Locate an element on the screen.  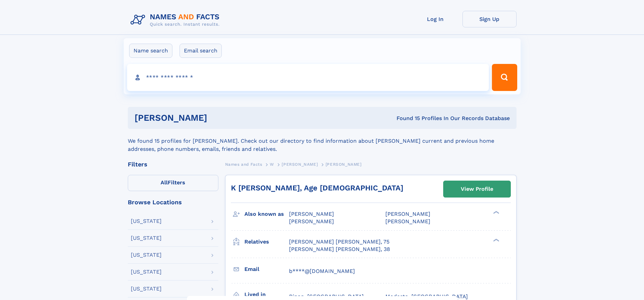
a: W is located at coordinates (272, 164).